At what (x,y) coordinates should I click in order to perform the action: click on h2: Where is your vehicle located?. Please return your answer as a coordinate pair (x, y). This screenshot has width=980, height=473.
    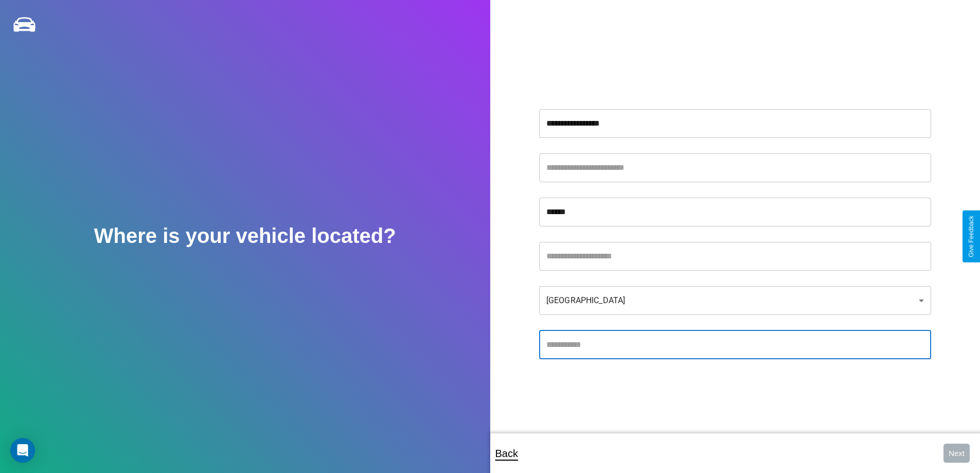
    Looking at the image, I should click on (245, 235).